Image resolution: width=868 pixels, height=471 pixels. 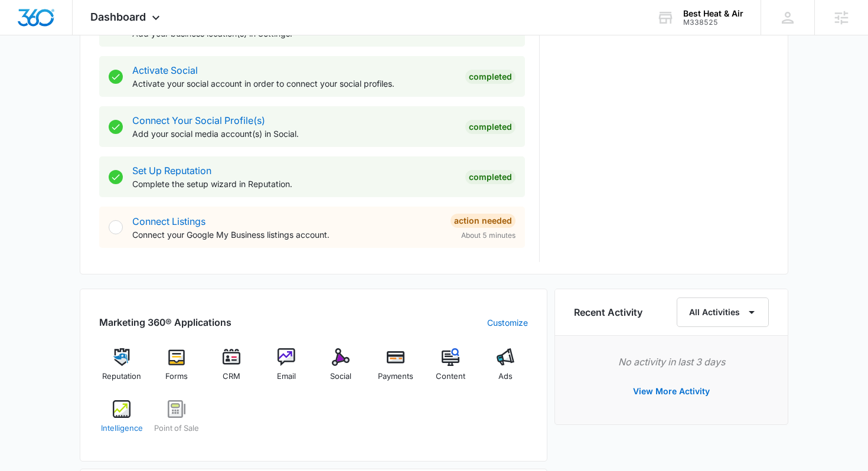 What do you see at coordinates (169, 222) in the screenshot?
I see `a: Connect Listings` at bounding box center [169, 222].